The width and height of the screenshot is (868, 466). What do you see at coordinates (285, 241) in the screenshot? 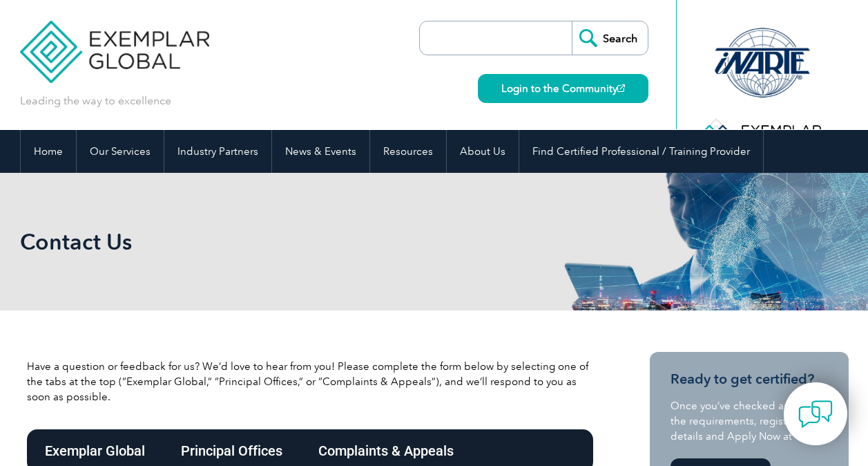
I see `h1: Contact Us` at bounding box center [285, 241].